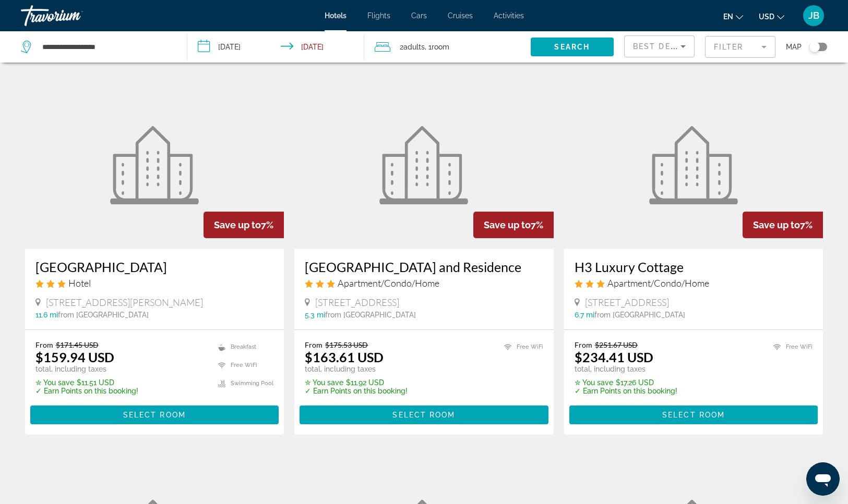 This screenshot has width=848, height=504. What do you see at coordinates (626, 382) in the screenshot?
I see `p: $17.26 USD` at bounding box center [626, 382].